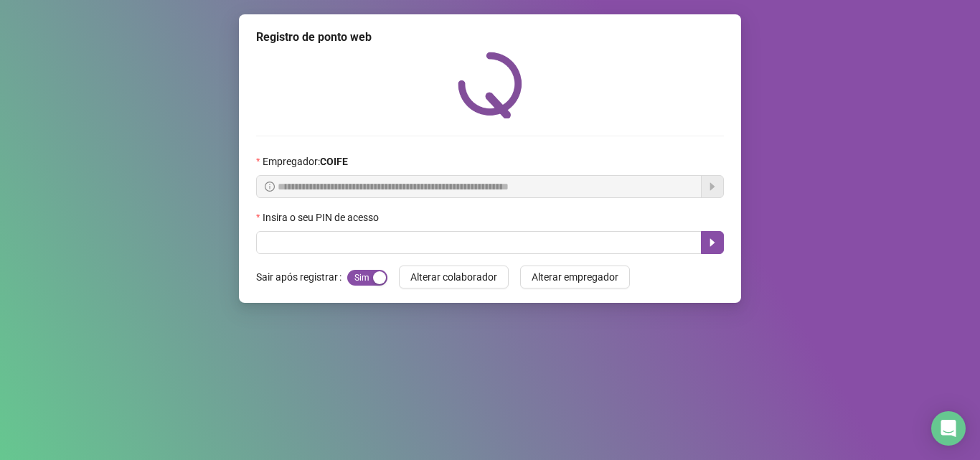  Describe the element at coordinates (302, 277) in the screenshot. I see `label: Sair após registrar` at that location.